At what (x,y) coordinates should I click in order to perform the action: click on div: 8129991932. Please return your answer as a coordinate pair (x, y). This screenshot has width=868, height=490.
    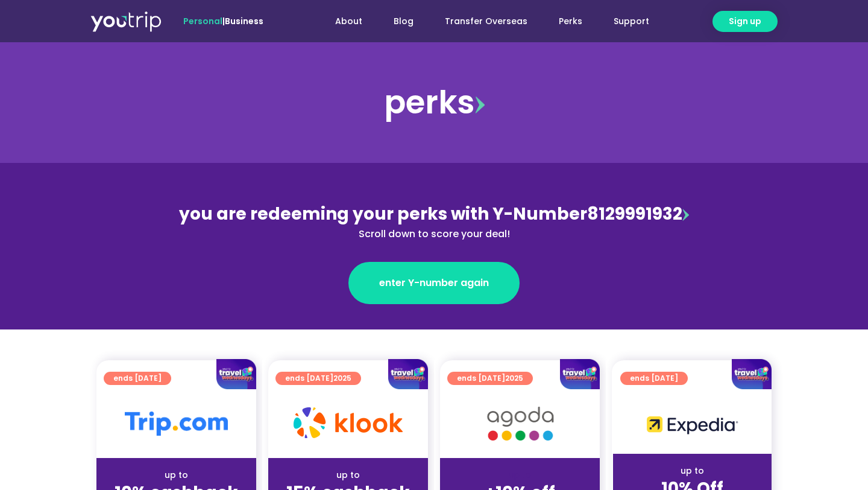
    Looking at the image, I should click on (434, 221).